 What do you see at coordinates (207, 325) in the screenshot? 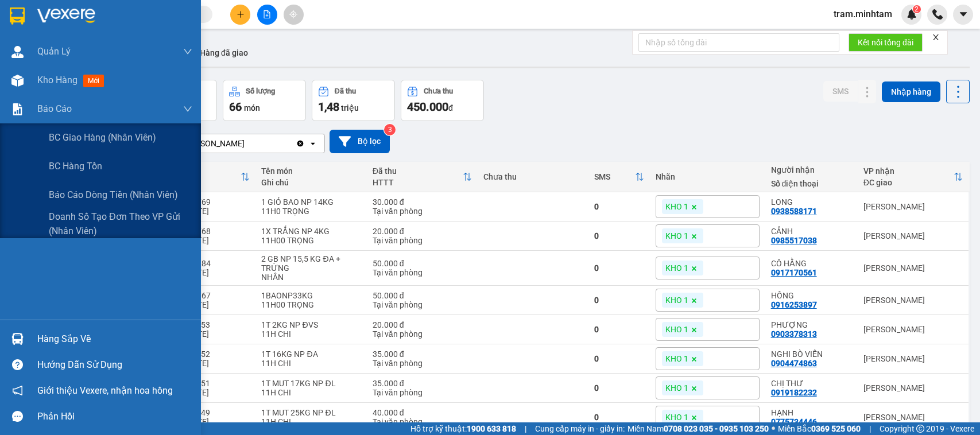
I see `div: BT10251453` at bounding box center [207, 325].